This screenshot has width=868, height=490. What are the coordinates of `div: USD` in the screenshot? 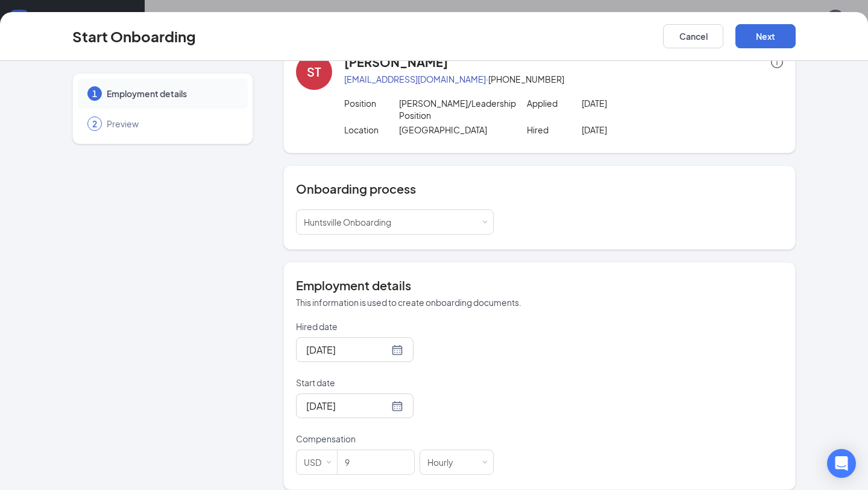 It's located at (317, 462).